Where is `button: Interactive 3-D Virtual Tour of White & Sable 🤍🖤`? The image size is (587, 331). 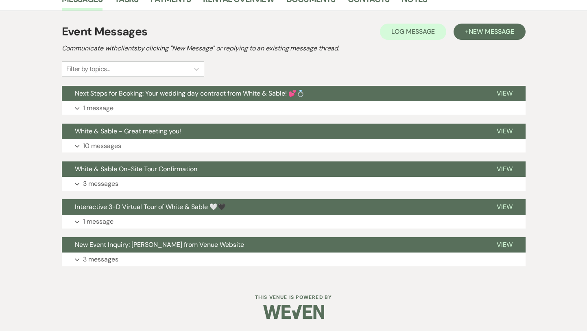
button: Interactive 3-D Virtual Tour of White & Sable 🤍🖤 is located at coordinates (272, 207).